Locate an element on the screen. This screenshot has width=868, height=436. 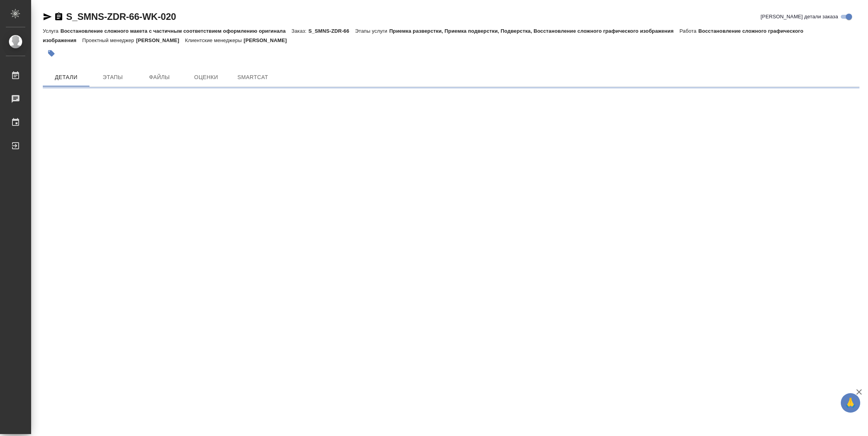
a: S_SMNS-ZDR-66-WK-020 is located at coordinates (121, 16).